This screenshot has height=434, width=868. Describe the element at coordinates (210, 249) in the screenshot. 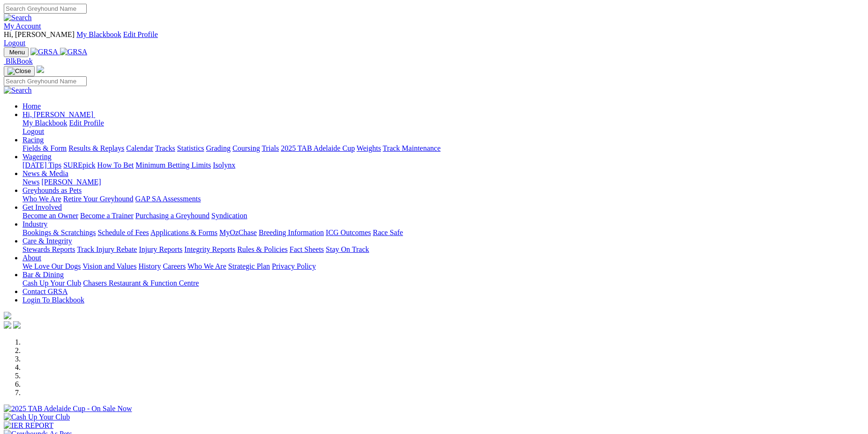

I see `a: Integrity Reports` at that location.